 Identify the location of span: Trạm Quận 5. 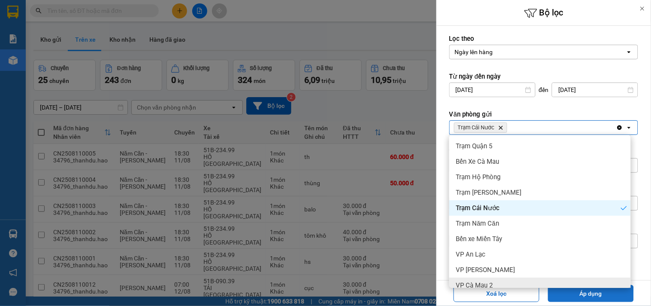
(474, 146).